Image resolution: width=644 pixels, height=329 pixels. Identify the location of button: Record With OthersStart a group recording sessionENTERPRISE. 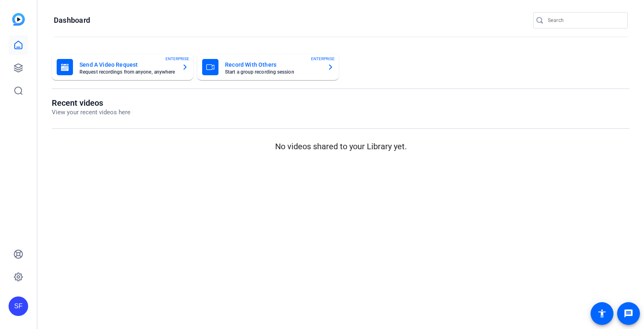
(268, 67).